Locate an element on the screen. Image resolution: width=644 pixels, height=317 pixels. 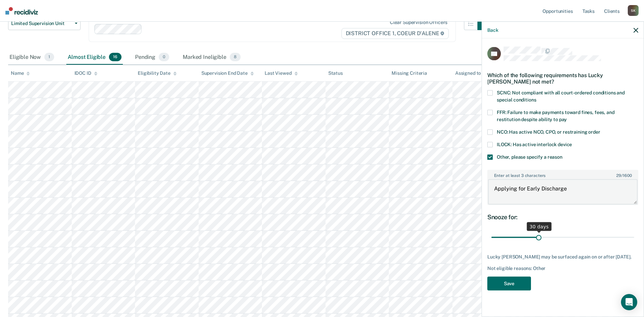
label: Enter at least 3 characters is located at coordinates (563, 174).